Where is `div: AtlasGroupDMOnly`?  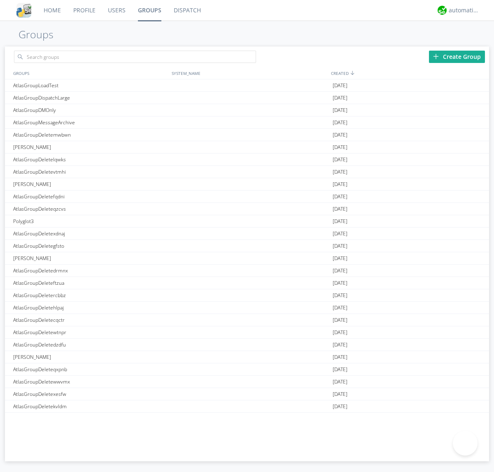
div: AtlasGroupDMOnly is located at coordinates (90, 110).